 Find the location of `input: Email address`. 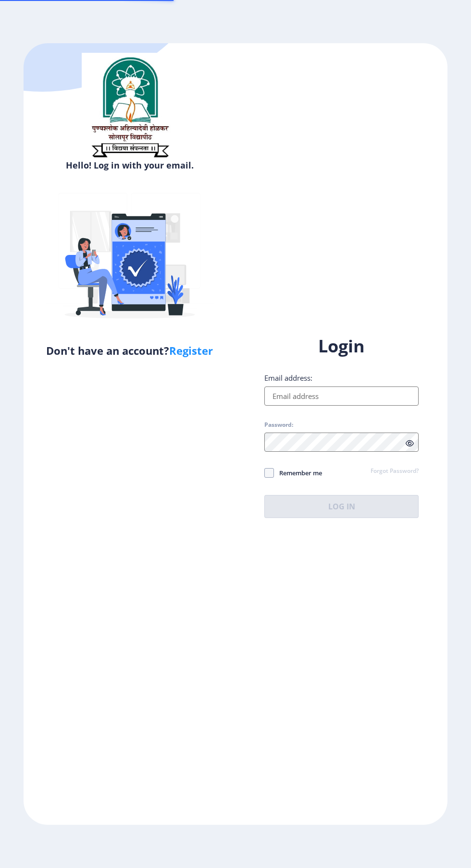

input: Email address is located at coordinates (341, 396).